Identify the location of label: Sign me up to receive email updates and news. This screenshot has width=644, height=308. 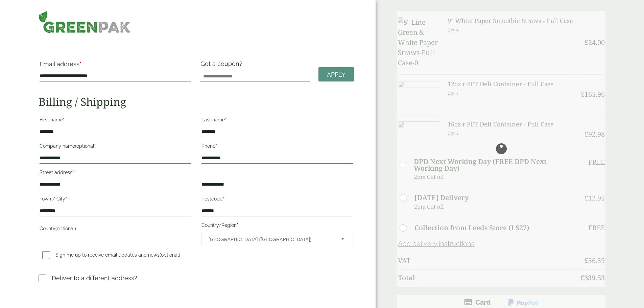
(111, 256).